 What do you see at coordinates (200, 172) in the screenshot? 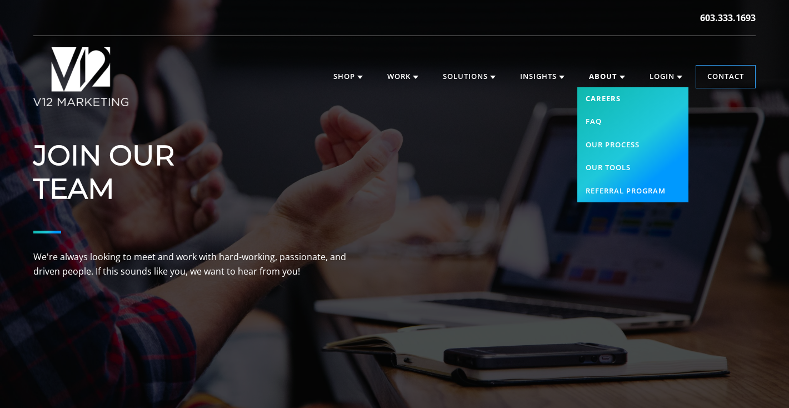
I see `h1: JOIN OUR TEAM` at bounding box center [200, 172].